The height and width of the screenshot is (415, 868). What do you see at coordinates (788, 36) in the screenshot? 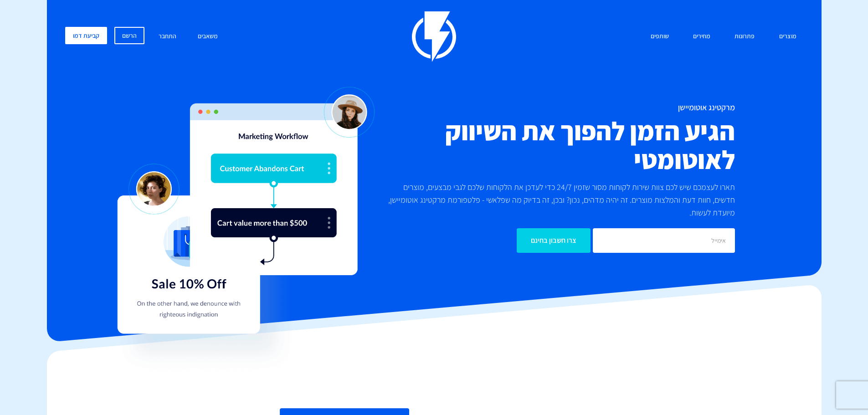
I see `a: מוצרים` at bounding box center [788, 36].